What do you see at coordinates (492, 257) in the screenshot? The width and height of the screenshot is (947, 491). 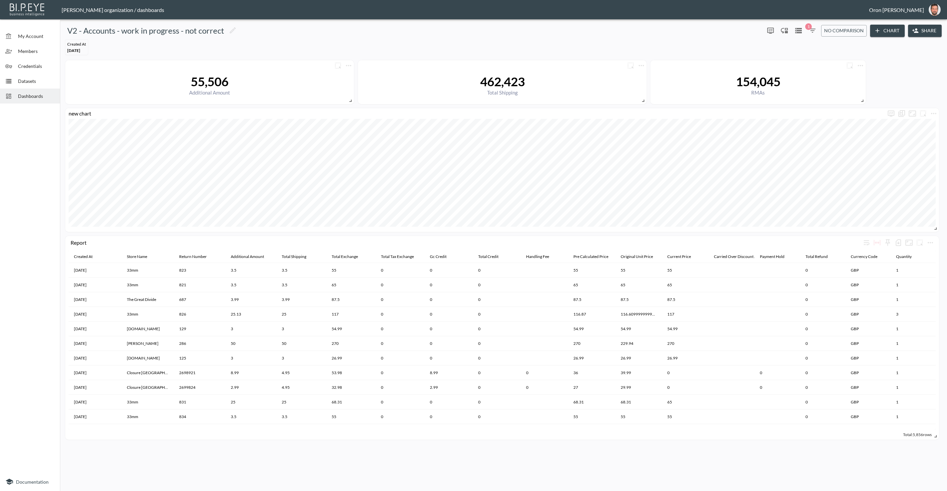 I see `span: Total Credit` at bounding box center [492, 257].